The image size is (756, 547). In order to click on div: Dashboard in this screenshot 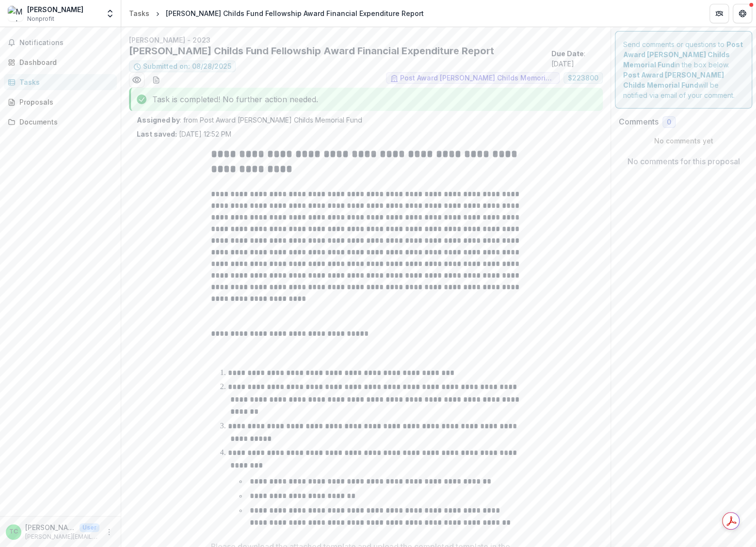, I will do `click(64, 62)`.